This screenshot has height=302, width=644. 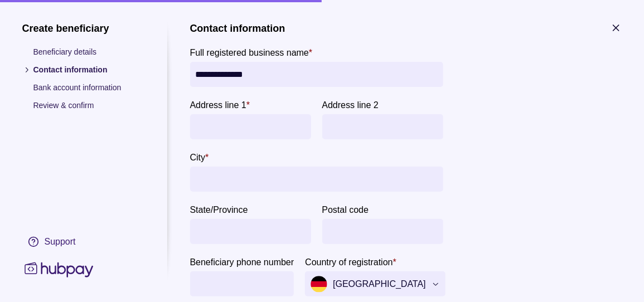 I want to click on input: State/Province, so click(x=250, y=231).